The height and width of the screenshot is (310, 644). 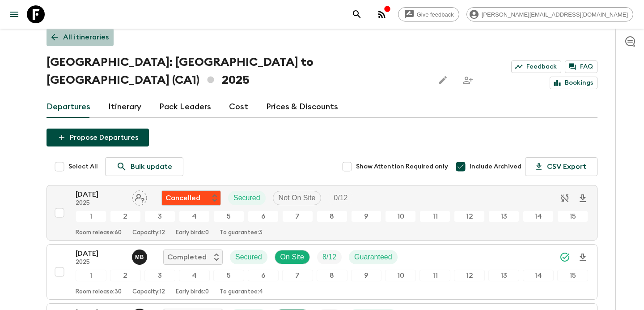 I want to click on a: Bulk update, so click(x=144, y=167).